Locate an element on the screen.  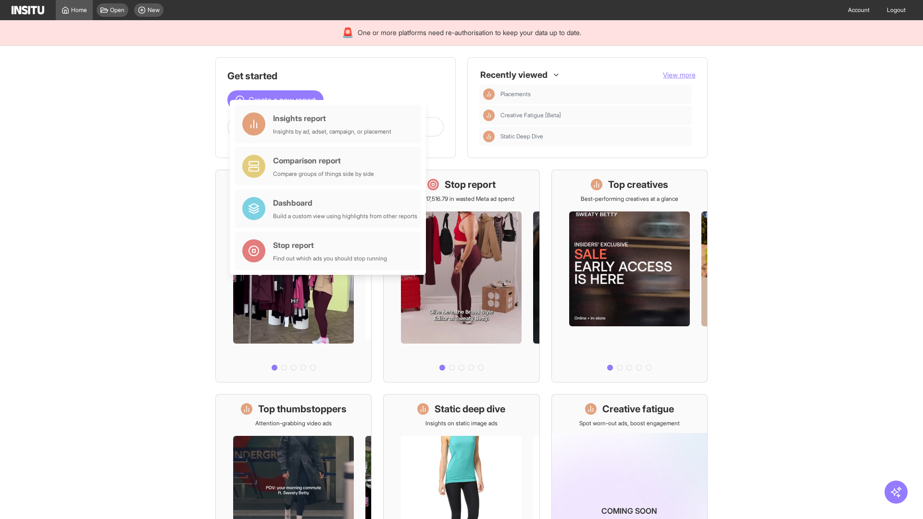
h1: Top thumbstoppers is located at coordinates (302, 409).